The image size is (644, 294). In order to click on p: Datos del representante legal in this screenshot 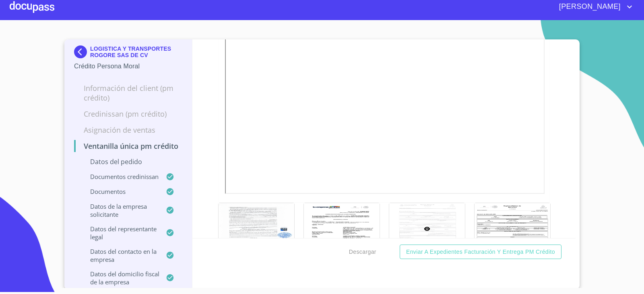, I will do `click(120, 233)`.